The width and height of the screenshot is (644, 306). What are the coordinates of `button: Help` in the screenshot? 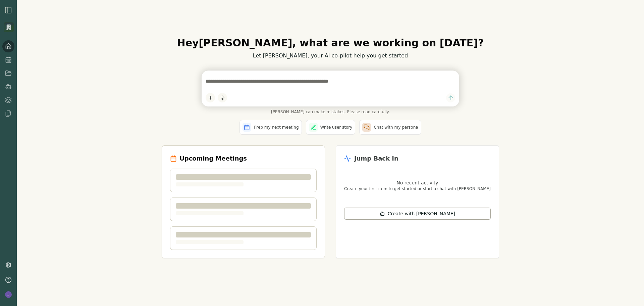 It's located at (9, 280).